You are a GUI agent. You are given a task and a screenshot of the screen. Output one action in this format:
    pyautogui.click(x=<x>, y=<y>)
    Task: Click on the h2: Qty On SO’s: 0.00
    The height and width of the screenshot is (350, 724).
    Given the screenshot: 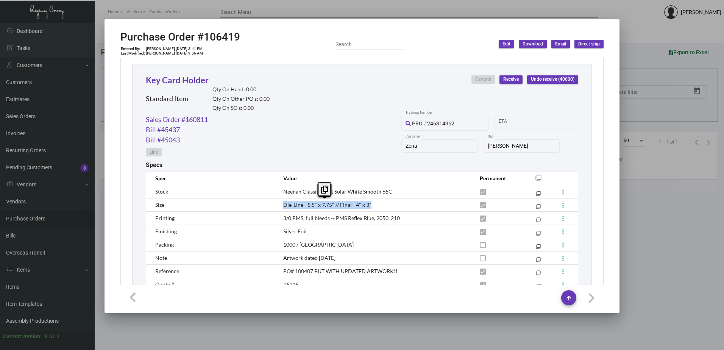 What is the action you would take?
    pyautogui.click(x=241, y=108)
    